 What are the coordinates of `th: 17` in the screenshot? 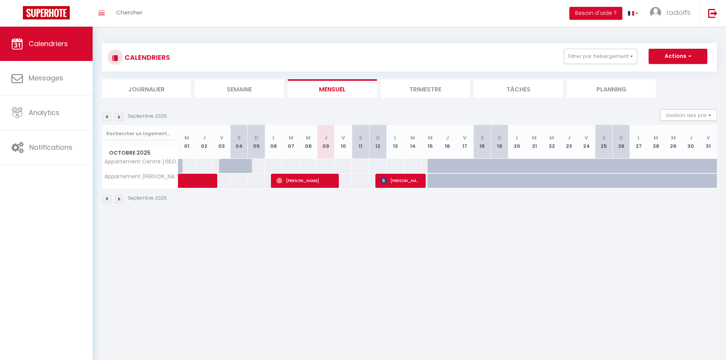 It's located at (465, 142).